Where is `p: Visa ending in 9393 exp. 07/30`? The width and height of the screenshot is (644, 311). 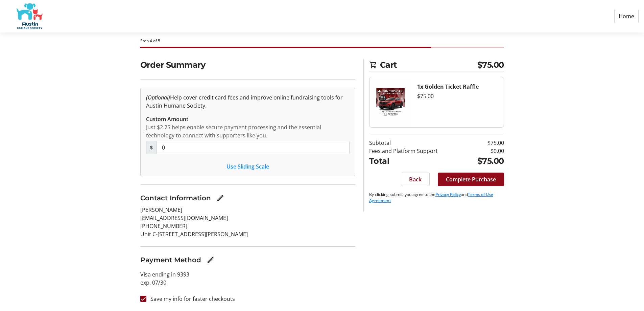
p: Visa ending in 9393 exp. 07/30 is located at coordinates (248, 278).